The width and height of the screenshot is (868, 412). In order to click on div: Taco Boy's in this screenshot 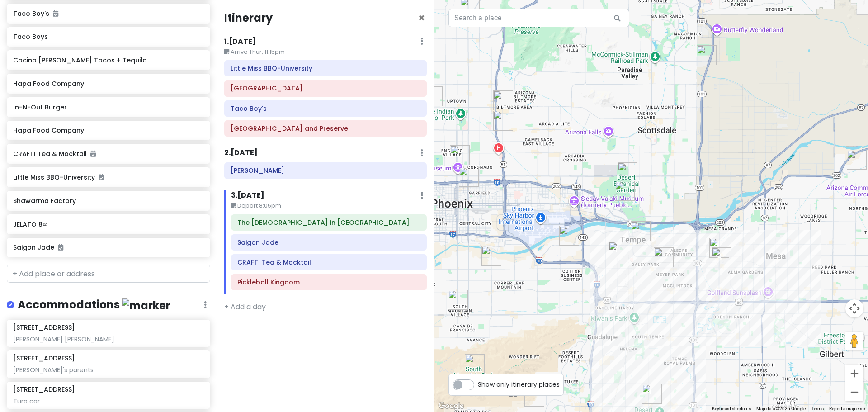, I will do `click(469, 177)`.